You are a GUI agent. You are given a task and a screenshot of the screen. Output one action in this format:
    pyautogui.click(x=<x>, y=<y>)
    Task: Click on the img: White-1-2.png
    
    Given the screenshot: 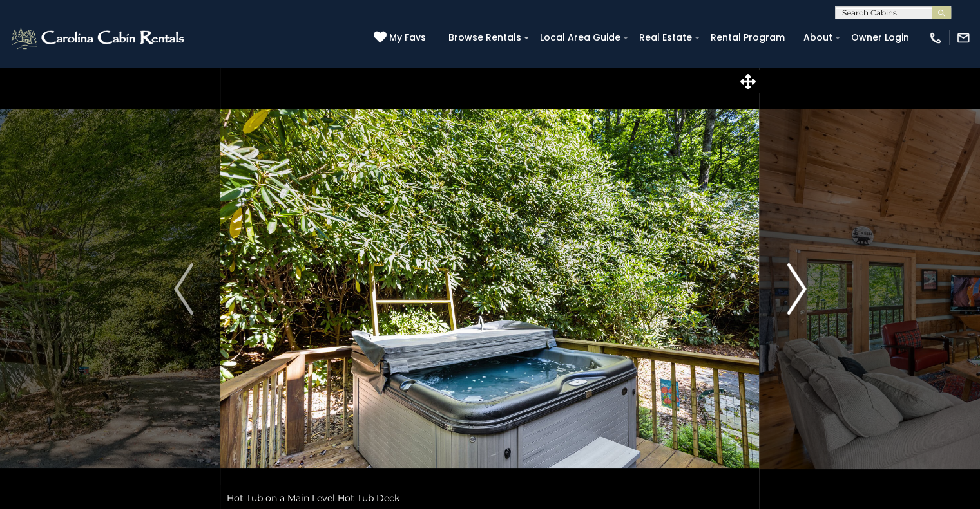 What is the action you would take?
    pyautogui.click(x=99, y=38)
    